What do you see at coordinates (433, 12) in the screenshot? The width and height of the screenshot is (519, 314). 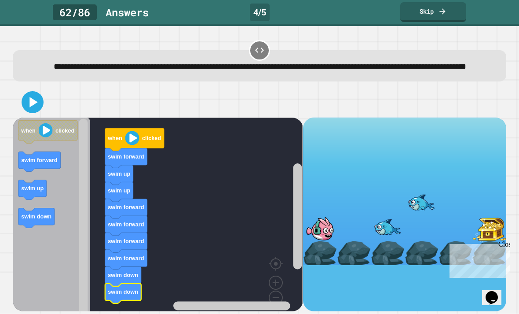 I see `a: Skip` at bounding box center [433, 12].